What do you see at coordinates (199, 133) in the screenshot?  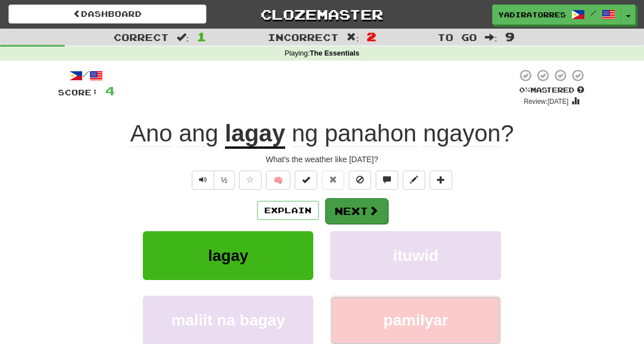 I see `span: ang` at bounding box center [199, 133].